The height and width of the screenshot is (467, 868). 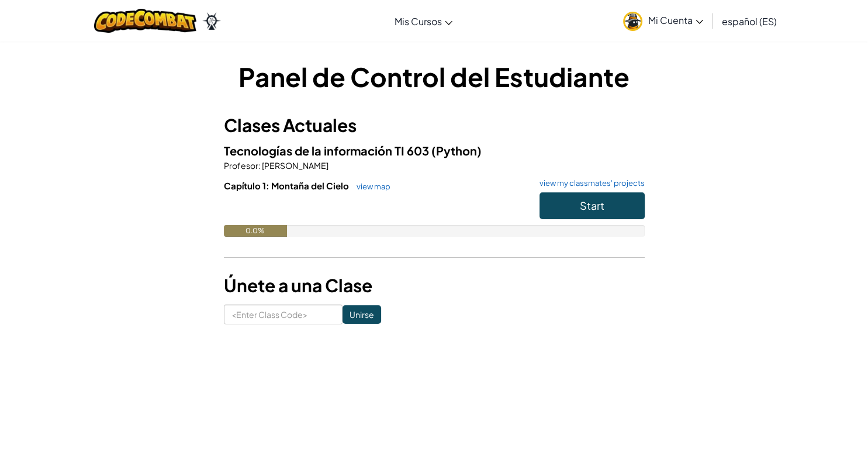 I want to click on span: Capítulo 1: Montaña del Cielo, so click(x=287, y=186).